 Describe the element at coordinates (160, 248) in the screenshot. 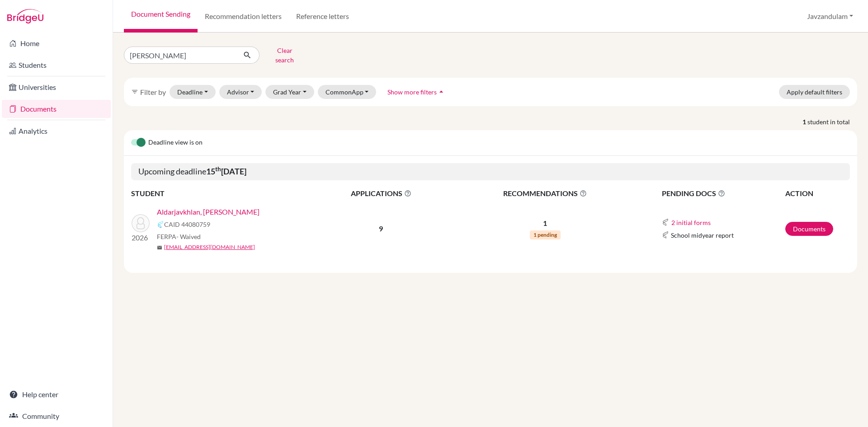

I see `span: mail` at that location.